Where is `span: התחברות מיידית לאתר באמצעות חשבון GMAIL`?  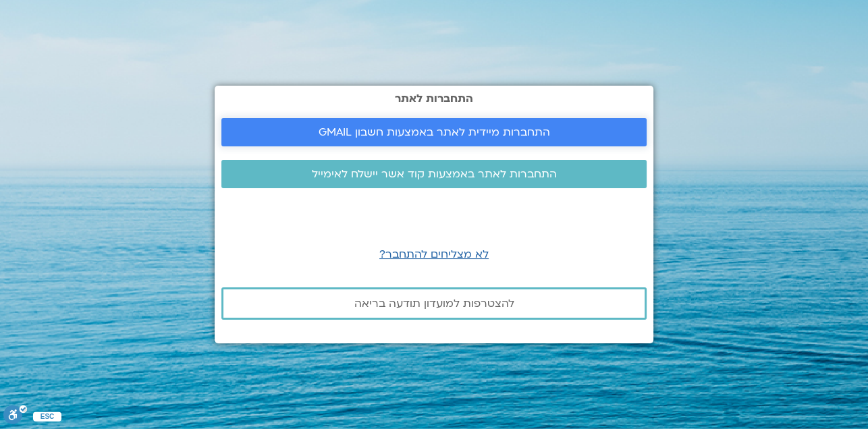
span: התחברות מיידית לאתר באמצעות חשבון GMAIL is located at coordinates (434, 132).